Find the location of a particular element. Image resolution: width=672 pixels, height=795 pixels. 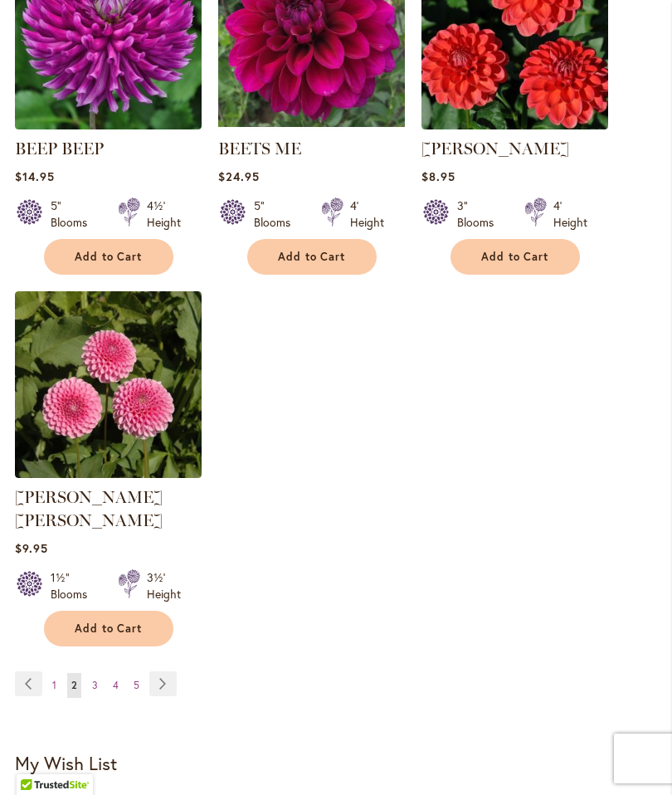

span: 2 is located at coordinates (74, 685).